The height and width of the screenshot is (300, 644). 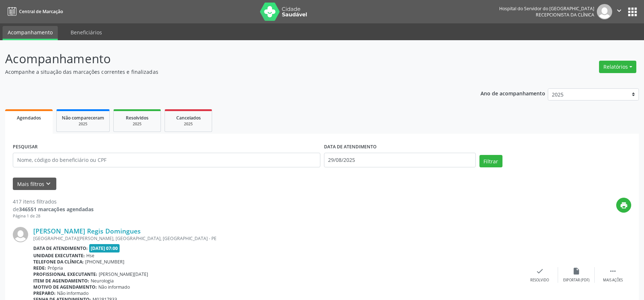 I want to click on i: keyboard_arrow_down, so click(x=48, y=184).